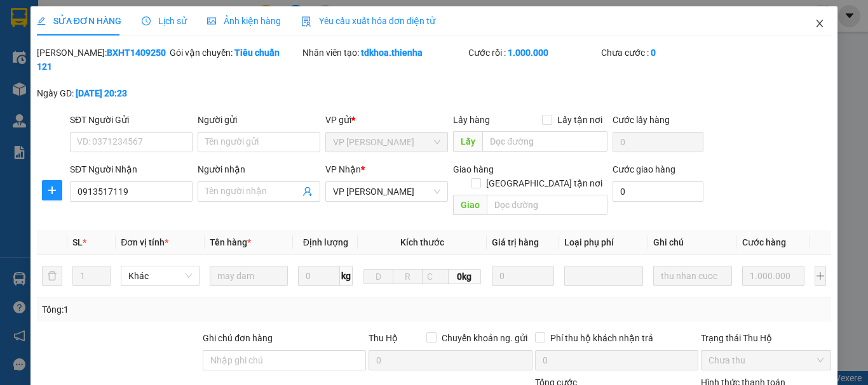 The image size is (868, 385). I want to click on label: Ghi chú đơn hàng, so click(238, 339).